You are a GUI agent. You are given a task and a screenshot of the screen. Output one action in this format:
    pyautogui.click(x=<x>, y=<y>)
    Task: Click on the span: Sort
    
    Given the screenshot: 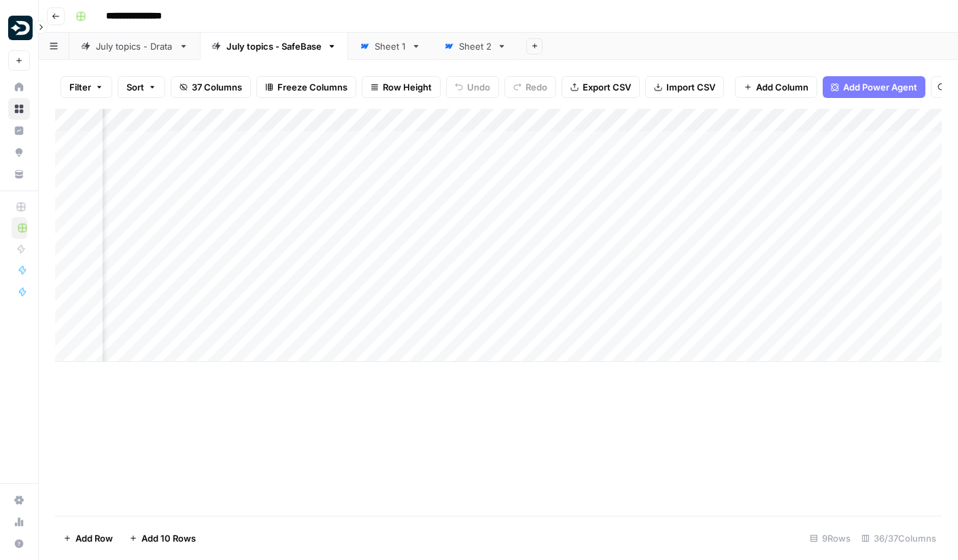 What is the action you would take?
    pyautogui.click(x=135, y=87)
    